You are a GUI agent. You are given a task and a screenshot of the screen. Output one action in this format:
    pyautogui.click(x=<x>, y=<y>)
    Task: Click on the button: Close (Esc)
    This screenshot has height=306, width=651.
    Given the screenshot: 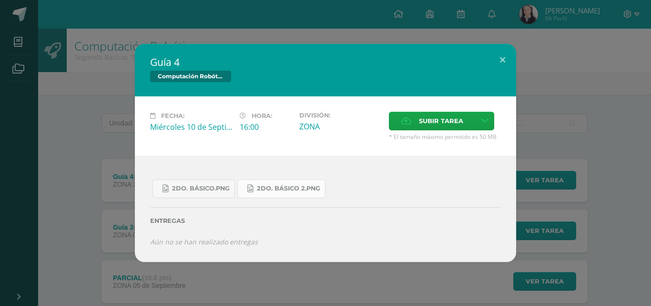 What is the action you would take?
    pyautogui.click(x=503, y=60)
    